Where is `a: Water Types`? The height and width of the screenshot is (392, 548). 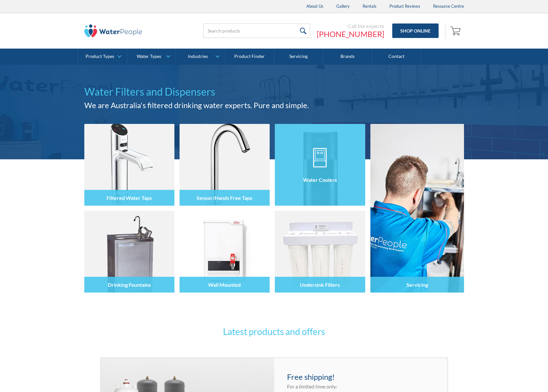
a: Water Types is located at coordinates (151, 57).